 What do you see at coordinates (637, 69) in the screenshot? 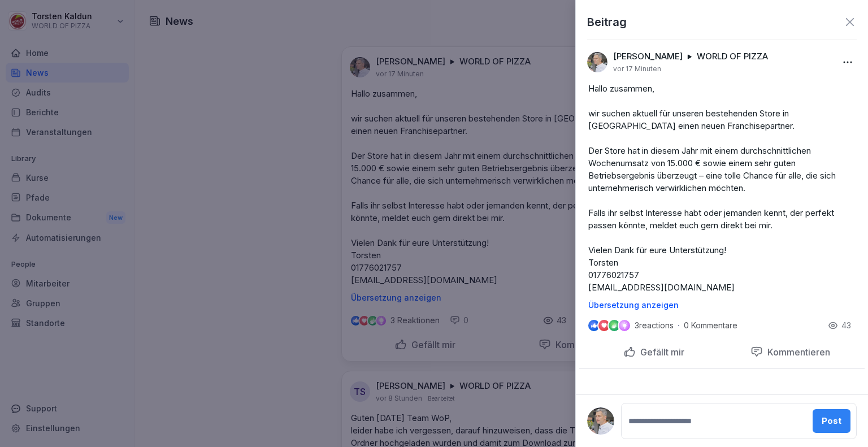
I see `p: vor 17 Minuten` at bounding box center [637, 69].